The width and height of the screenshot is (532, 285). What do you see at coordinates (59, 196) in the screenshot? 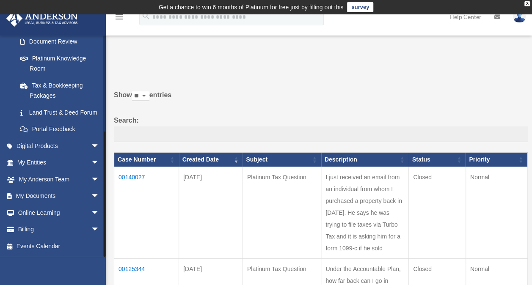
I see `a: My Documentsarrow_drop_down` at bounding box center [59, 196].